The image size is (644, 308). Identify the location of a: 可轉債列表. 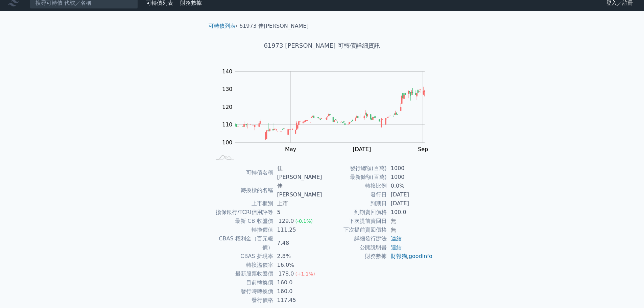
(222, 26).